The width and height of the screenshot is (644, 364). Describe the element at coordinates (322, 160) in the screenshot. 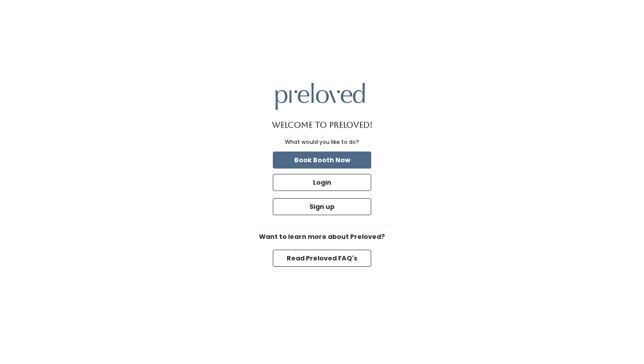

I see `a: Book Booth Now` at that location.